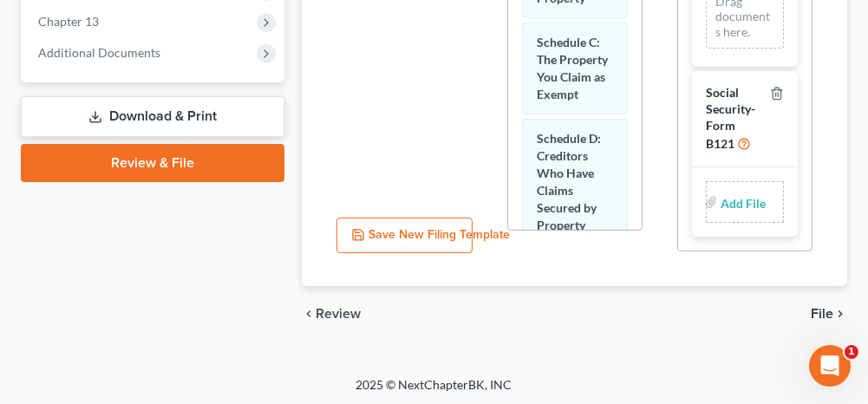 This screenshot has width=868, height=404. Describe the element at coordinates (69, 21) in the screenshot. I see `span: Chapter 13` at that location.